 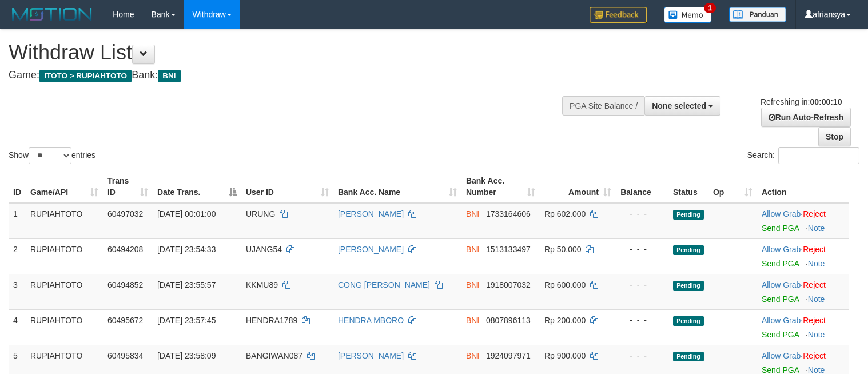 I want to click on a: Run Auto-Refresh, so click(x=806, y=118).